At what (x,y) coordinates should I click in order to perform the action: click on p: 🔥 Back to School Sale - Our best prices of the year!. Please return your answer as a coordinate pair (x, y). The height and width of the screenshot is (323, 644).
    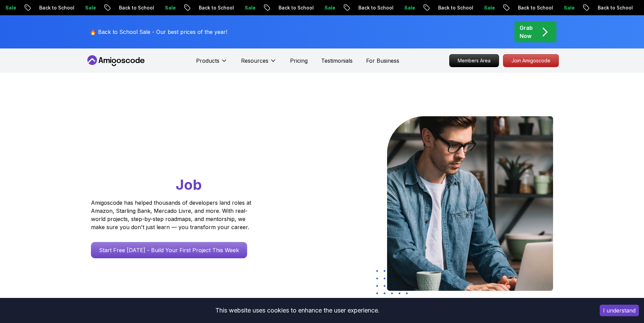
    Looking at the image, I should click on (158, 32).